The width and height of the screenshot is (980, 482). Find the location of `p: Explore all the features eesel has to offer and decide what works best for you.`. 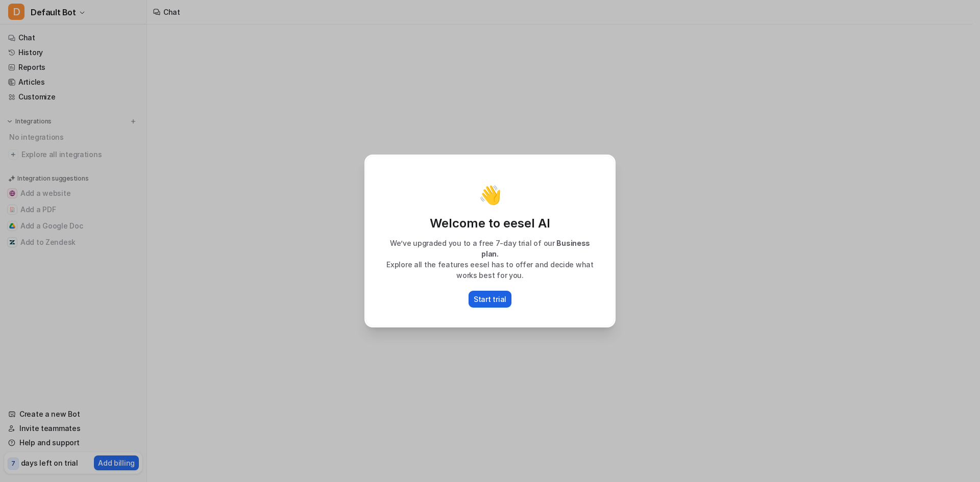

p: Explore all the features eesel has to offer and decide what works best for you. is located at coordinates (490, 270).